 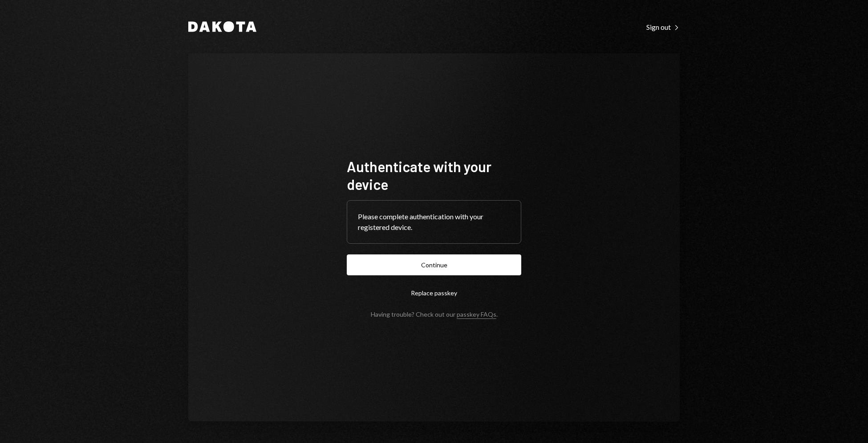 I want to click on div: Please complete authentication with your registered device., so click(x=434, y=222).